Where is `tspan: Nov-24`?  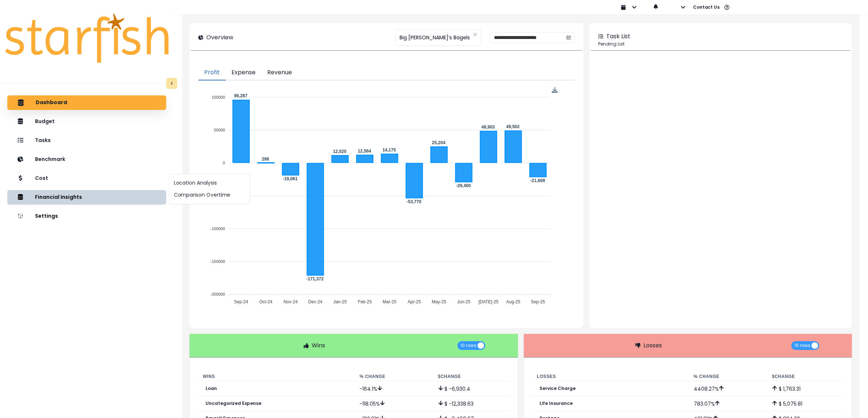
tspan: Nov-24 is located at coordinates (291, 302).